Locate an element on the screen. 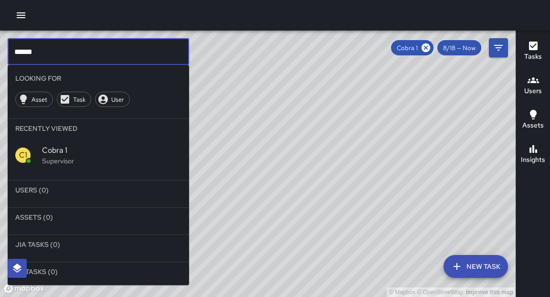 The image size is (550, 297). h6: Tasks is located at coordinates (533, 57).